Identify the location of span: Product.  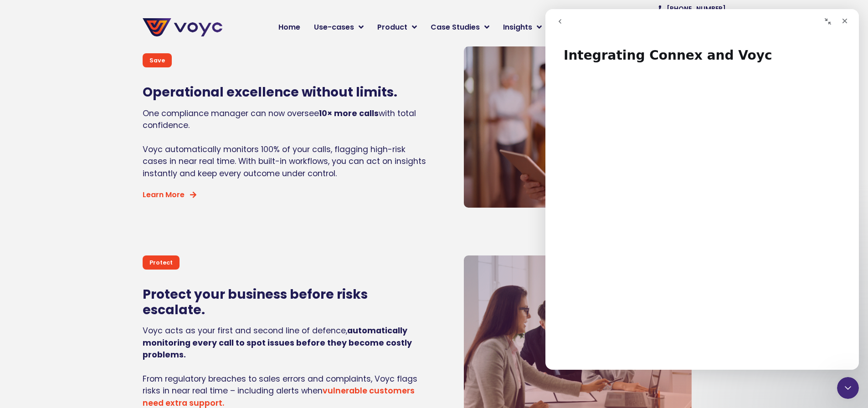
(392, 27).